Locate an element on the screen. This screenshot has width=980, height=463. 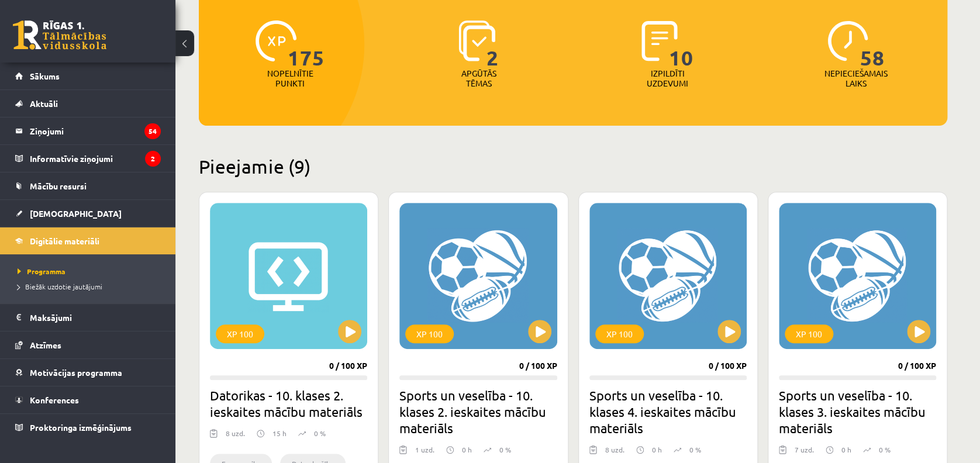
div: 7 uzd. is located at coordinates (804, 453).